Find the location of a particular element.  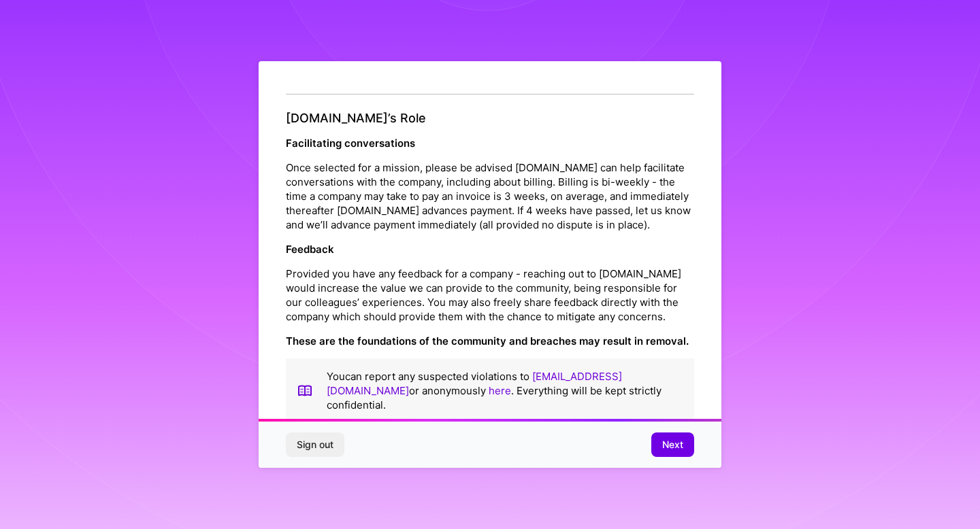

strong: Feedback is located at coordinates (309, 249).